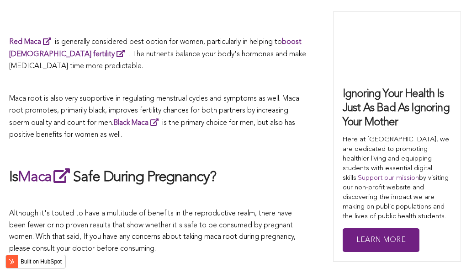 The width and height of the screenshot is (461, 274). What do you see at coordinates (11, 261) in the screenshot?
I see `img: HubSpot sprocket logo` at bounding box center [11, 261].